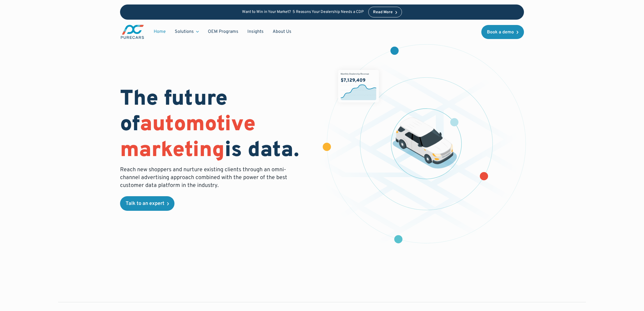 The height and width of the screenshot is (311, 644). I want to click on img: chart showing monthly dealership revenue of $7m, so click(358, 86).